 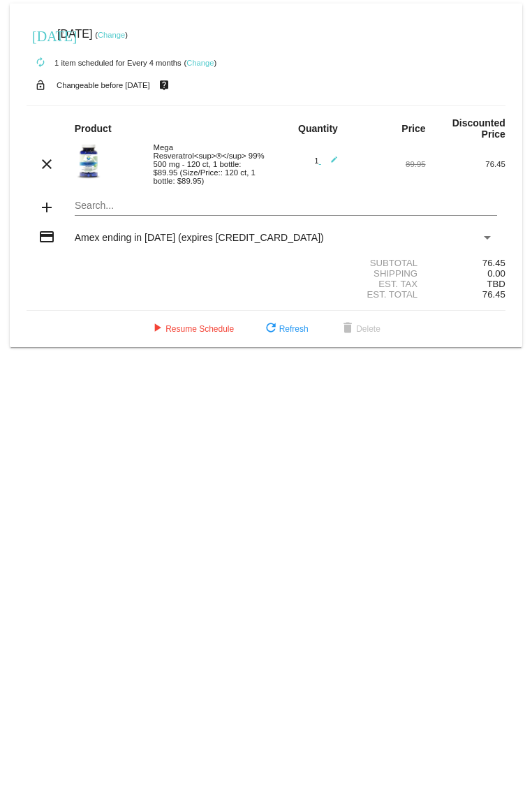 I want to click on small: 1 item scheduled for Every 4 months, so click(x=104, y=63).